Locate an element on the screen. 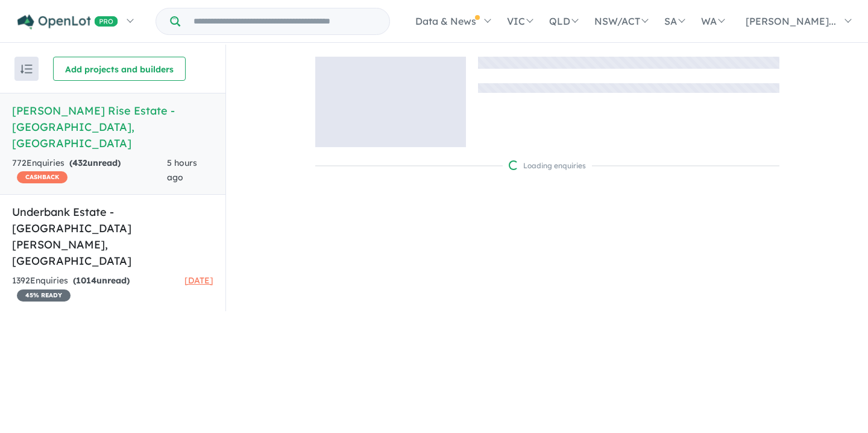 The height and width of the screenshot is (433, 868). div: 772 Enquir ies is located at coordinates (89, 171).